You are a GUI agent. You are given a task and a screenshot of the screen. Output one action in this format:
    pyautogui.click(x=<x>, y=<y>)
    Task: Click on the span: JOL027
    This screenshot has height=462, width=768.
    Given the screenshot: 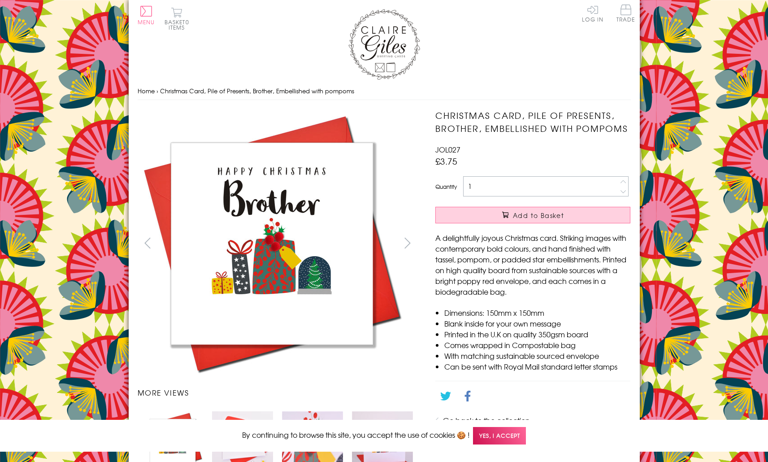 What is the action you would take?
    pyautogui.click(x=448, y=149)
    